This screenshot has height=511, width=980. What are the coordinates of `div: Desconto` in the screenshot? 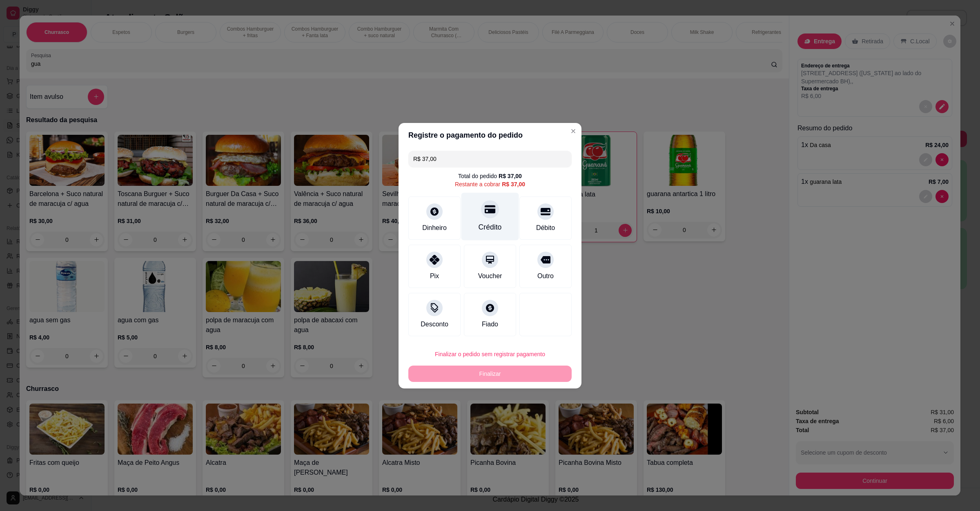 It's located at (434, 324).